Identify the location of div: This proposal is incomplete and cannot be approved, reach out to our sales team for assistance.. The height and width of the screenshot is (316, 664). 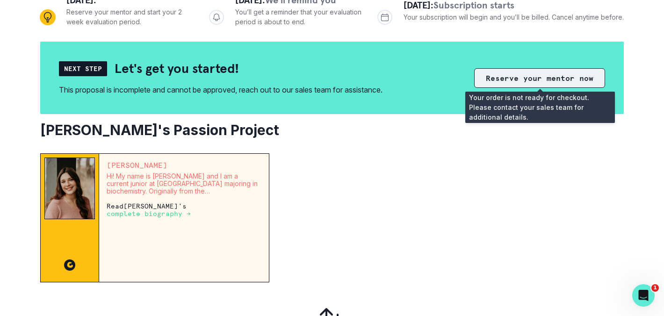
(221, 90).